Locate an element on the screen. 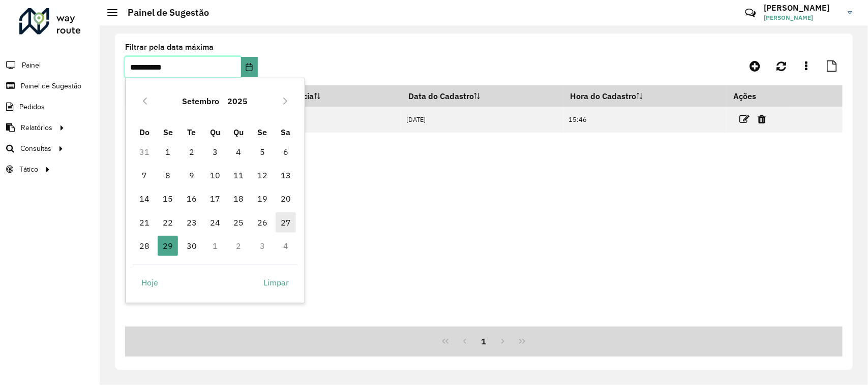  span: Te is located at coordinates (191, 132).